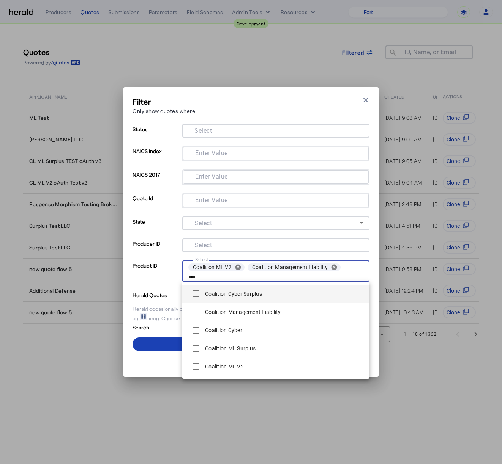 This screenshot has width=502, height=464. What do you see at coordinates (156, 205) in the screenshot?
I see `p: Quote Id` at bounding box center [156, 205].